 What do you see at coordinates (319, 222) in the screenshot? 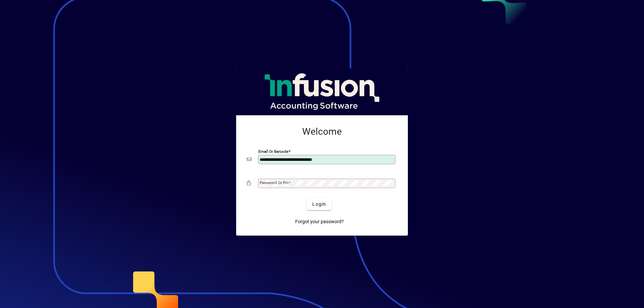
I see `a: Forgot your password?` at bounding box center [319, 222].